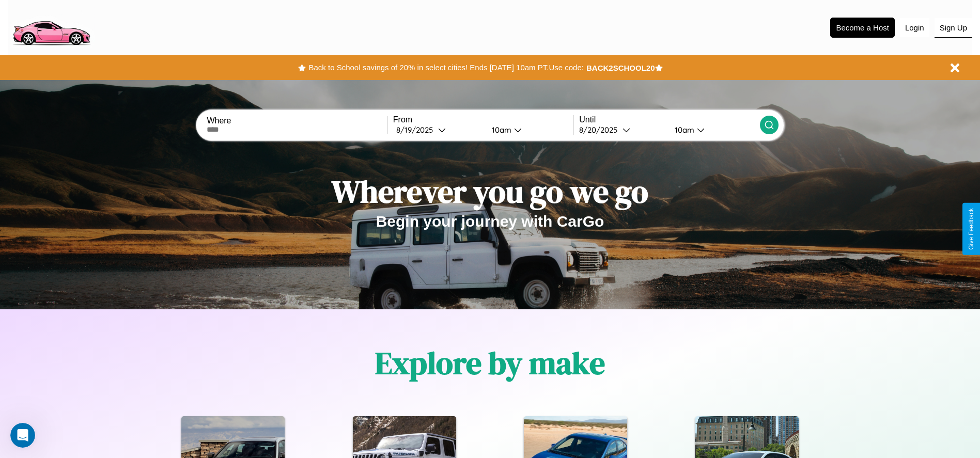 This screenshot has width=980, height=458. I want to click on button: 8/19/2025, so click(438, 130).